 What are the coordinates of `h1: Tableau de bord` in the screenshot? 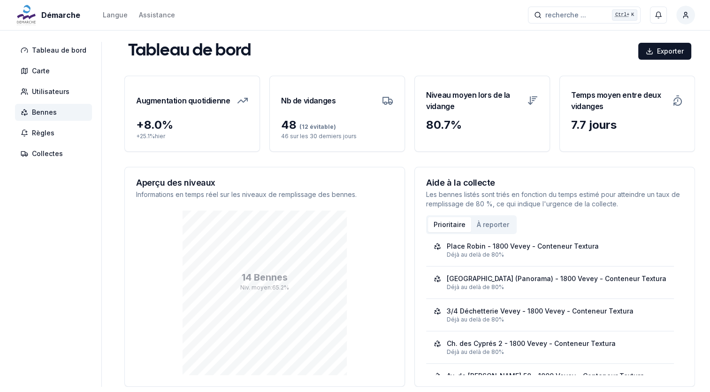 It's located at (190, 51).